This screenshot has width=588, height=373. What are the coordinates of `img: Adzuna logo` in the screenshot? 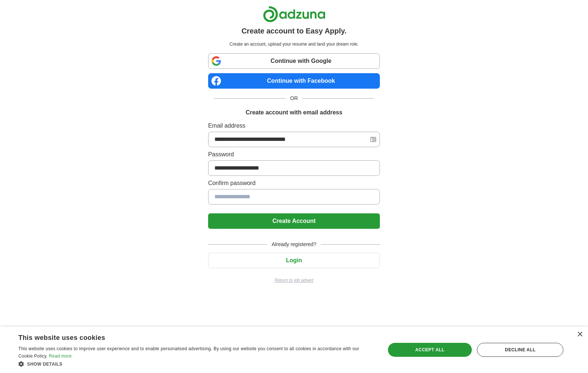 It's located at (294, 14).